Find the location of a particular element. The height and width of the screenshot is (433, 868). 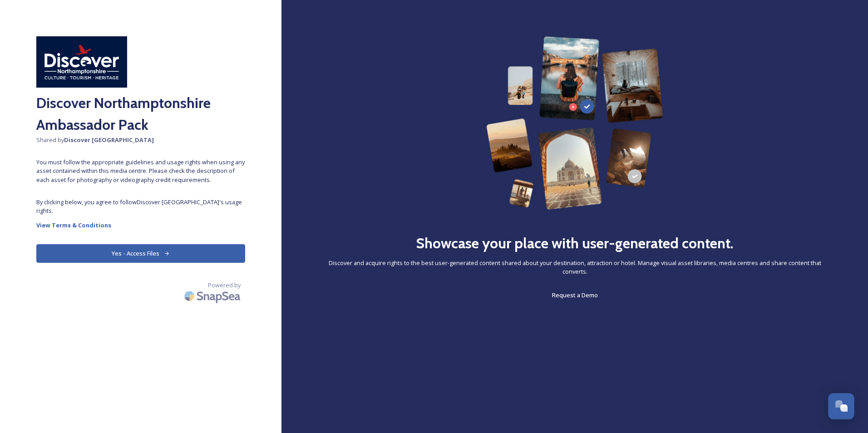

img: SnapSea Logo is located at coordinates (214, 296).